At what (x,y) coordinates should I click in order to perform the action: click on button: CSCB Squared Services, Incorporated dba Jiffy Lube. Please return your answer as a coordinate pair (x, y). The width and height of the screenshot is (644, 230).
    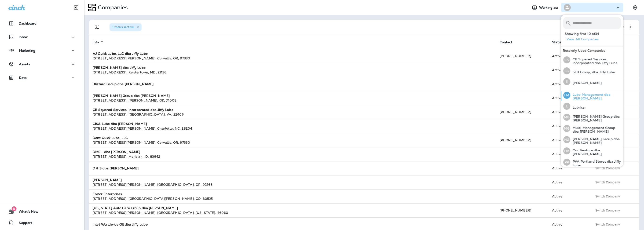
    Looking at the image, I should click on (592, 60).